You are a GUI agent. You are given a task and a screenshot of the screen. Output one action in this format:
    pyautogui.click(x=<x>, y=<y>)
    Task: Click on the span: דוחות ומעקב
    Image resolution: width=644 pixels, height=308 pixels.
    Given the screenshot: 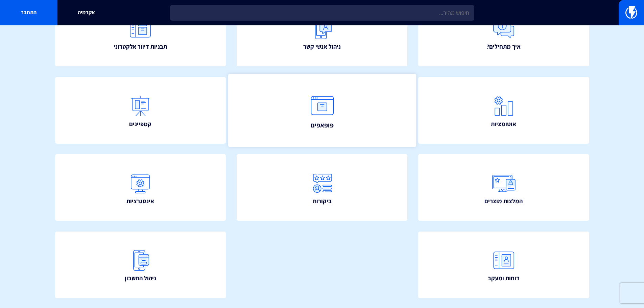 What is the action you would take?
    pyautogui.click(x=504, y=278)
    